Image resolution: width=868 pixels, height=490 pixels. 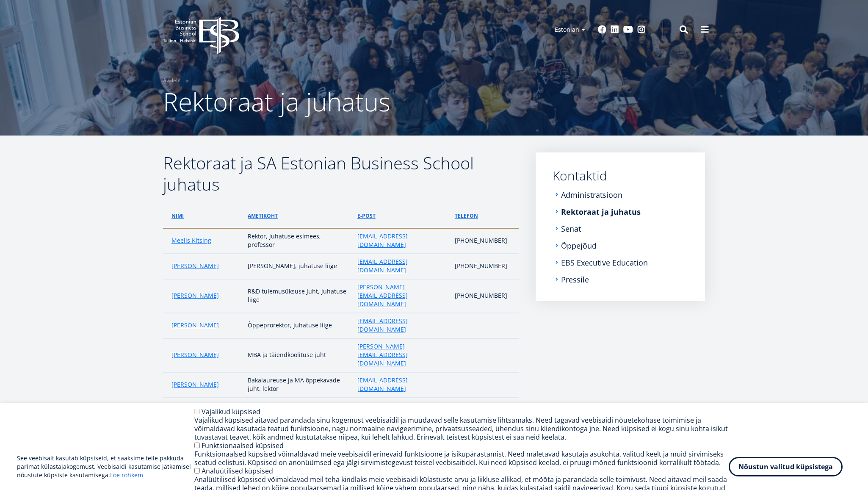 I want to click on td: MBA ja täiendkoolituse juht, so click(x=298, y=355).